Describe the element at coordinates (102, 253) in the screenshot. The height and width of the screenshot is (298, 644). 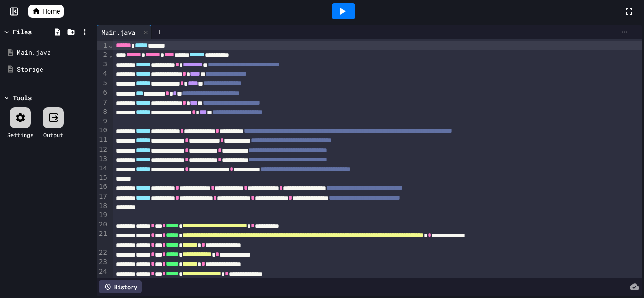
I see `div: 22` at that location.